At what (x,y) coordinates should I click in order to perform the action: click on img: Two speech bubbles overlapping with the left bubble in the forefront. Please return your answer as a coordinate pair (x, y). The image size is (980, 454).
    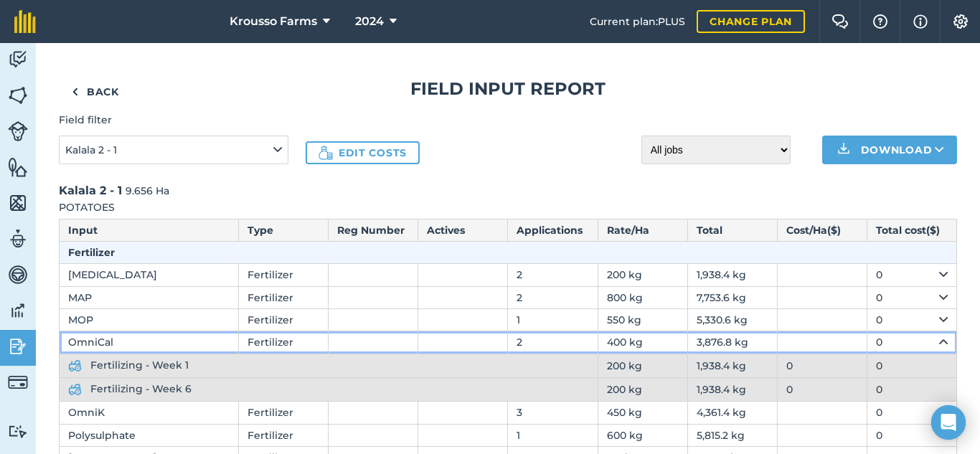
    Looking at the image, I should click on (840, 21).